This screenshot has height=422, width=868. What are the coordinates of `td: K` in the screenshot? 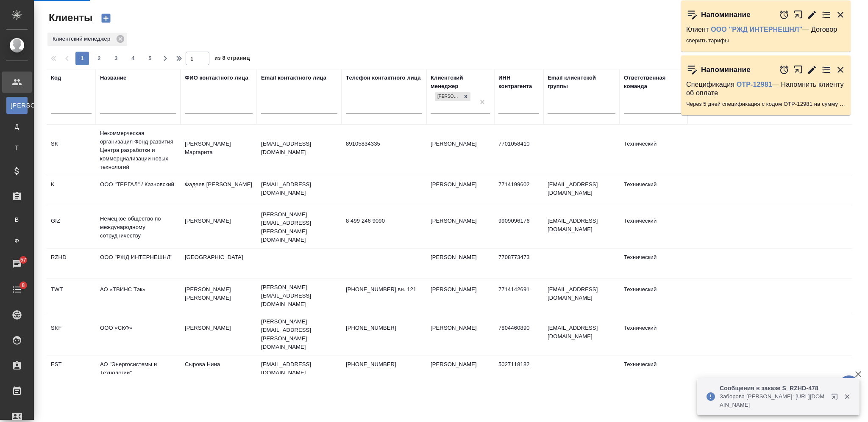 It's located at (71, 191).